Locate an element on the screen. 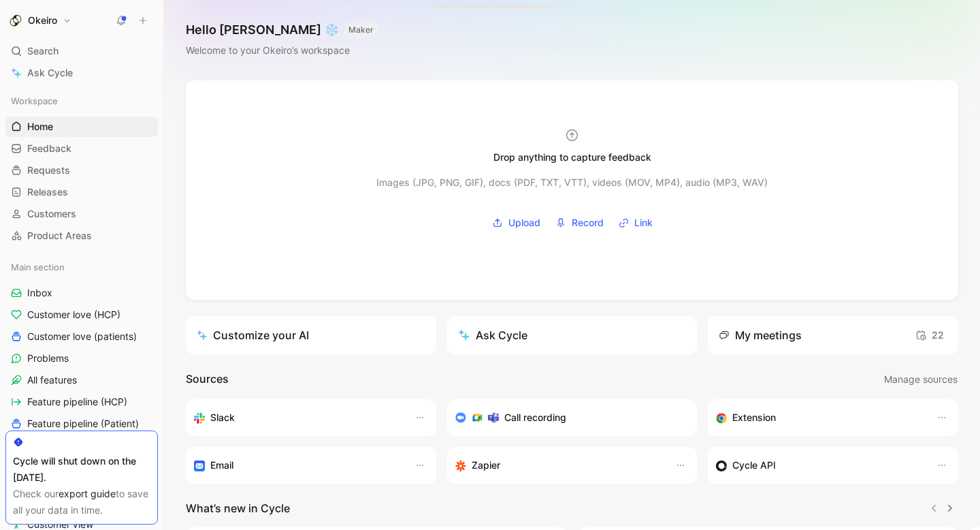  div: Customize your AI is located at coordinates (252, 335).